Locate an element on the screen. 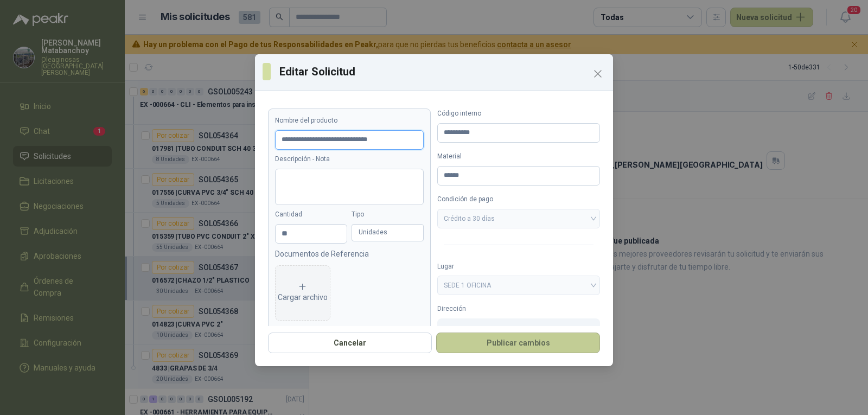 The height and width of the screenshot is (415, 868). div: Unidades is located at coordinates (387, 233).